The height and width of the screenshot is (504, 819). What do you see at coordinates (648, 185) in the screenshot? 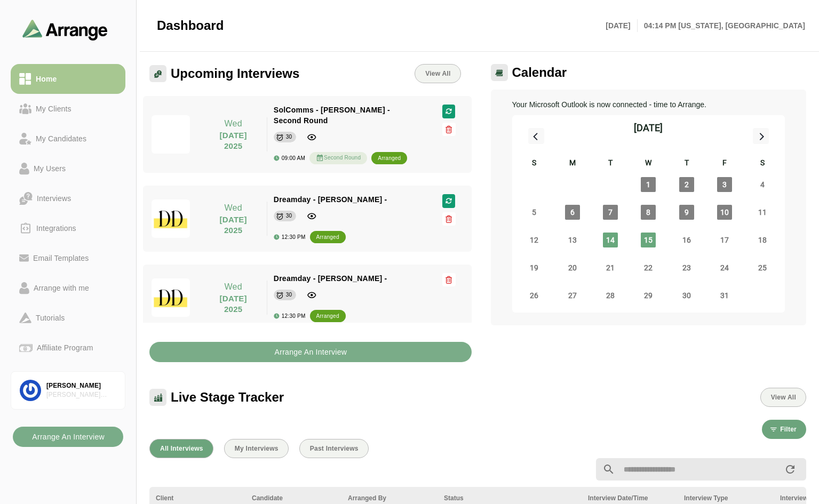
I see `span: Wednesday, October 1, 2025` at bounding box center [648, 185].